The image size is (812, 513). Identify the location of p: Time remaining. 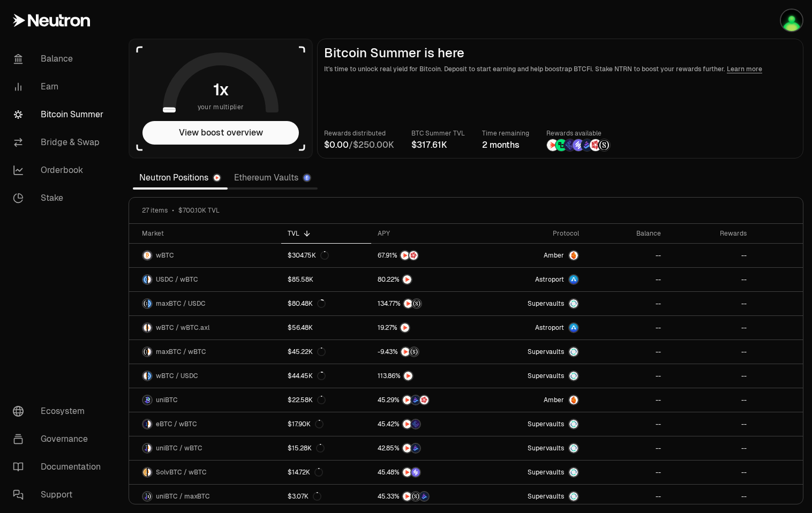
(505, 134).